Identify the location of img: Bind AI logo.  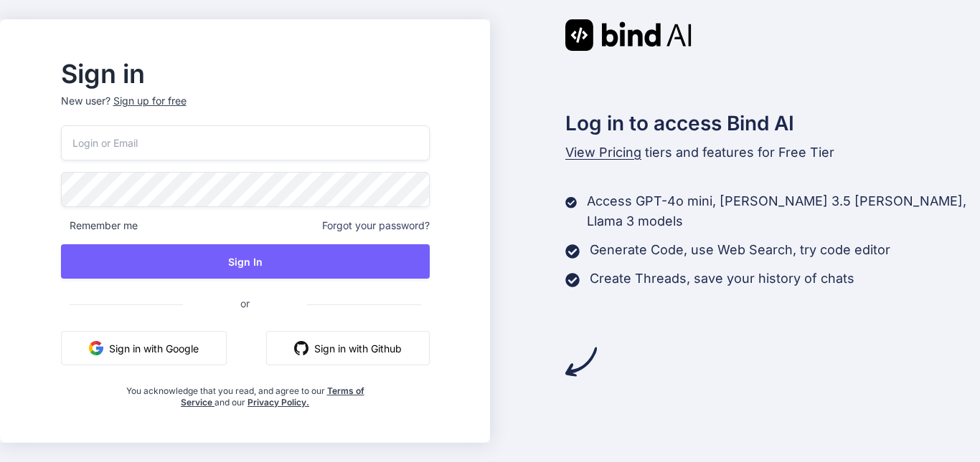
(628, 35).